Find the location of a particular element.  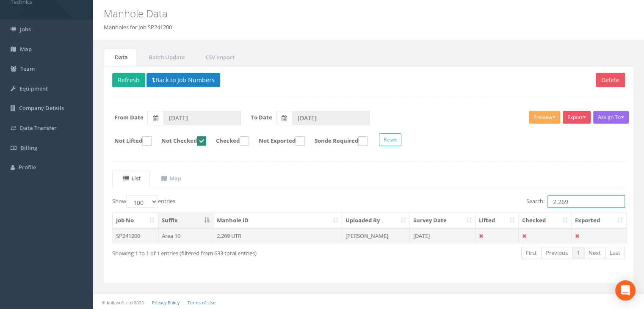

input: To Date is located at coordinates (331, 118).